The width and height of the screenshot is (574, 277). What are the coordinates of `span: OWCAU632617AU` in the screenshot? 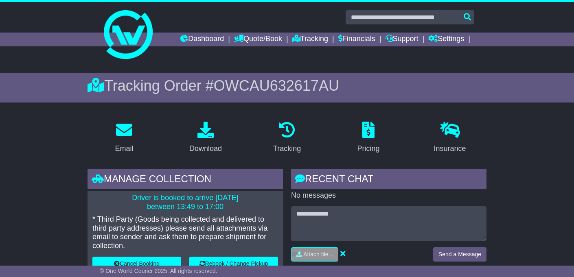 It's located at (276, 85).